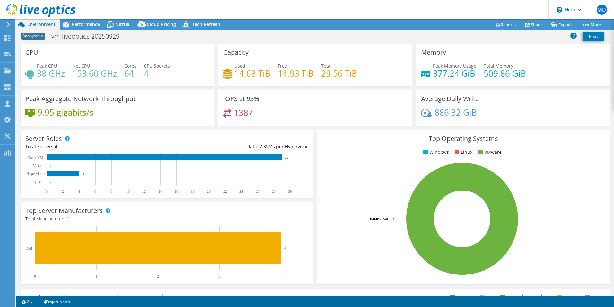  What do you see at coordinates (236, 52) in the screenshot?
I see `h3: Capacity` at bounding box center [236, 52].